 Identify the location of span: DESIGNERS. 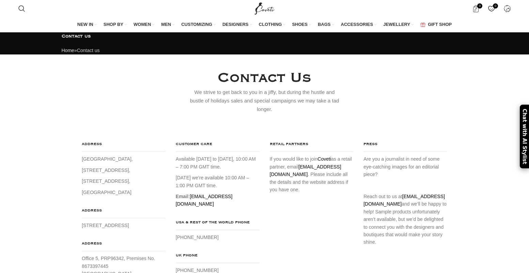
(235, 25).